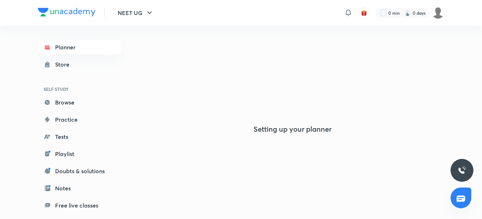 This screenshot has height=219, width=482. I want to click on a: Playlist, so click(79, 154).